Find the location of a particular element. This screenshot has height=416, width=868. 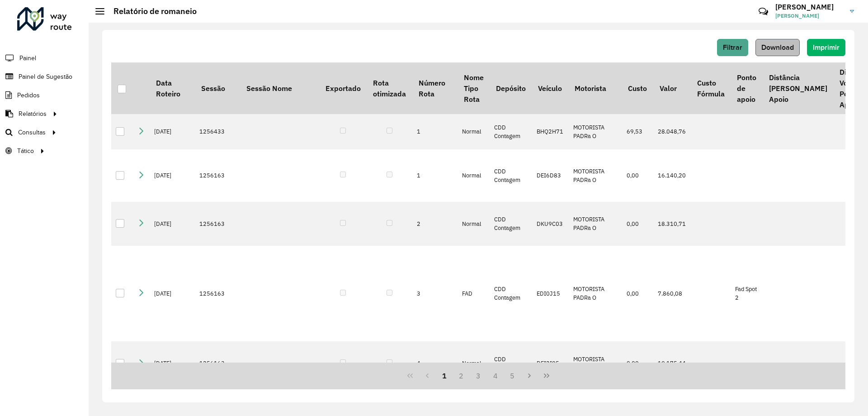

span: Relatórios is located at coordinates (33, 114).